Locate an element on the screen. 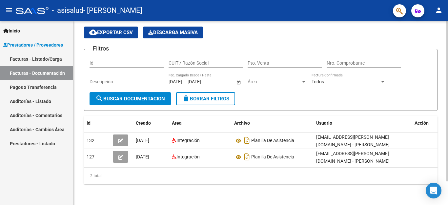  button: Descarga Masiva is located at coordinates (173, 32).